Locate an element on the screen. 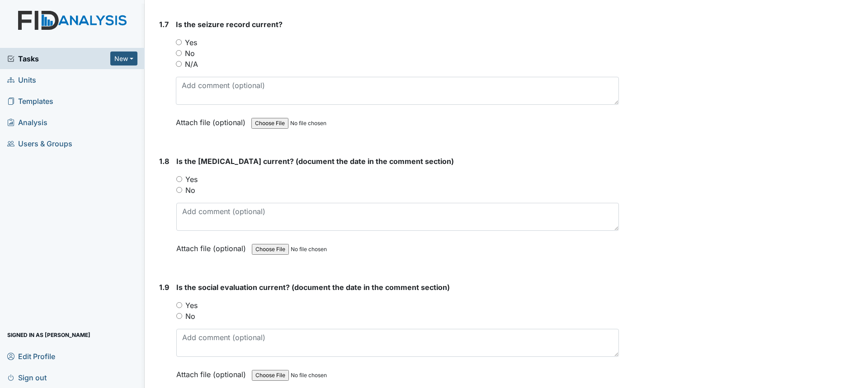 This screenshot has height=388, width=868. span: Edit Profile is located at coordinates (31, 356).